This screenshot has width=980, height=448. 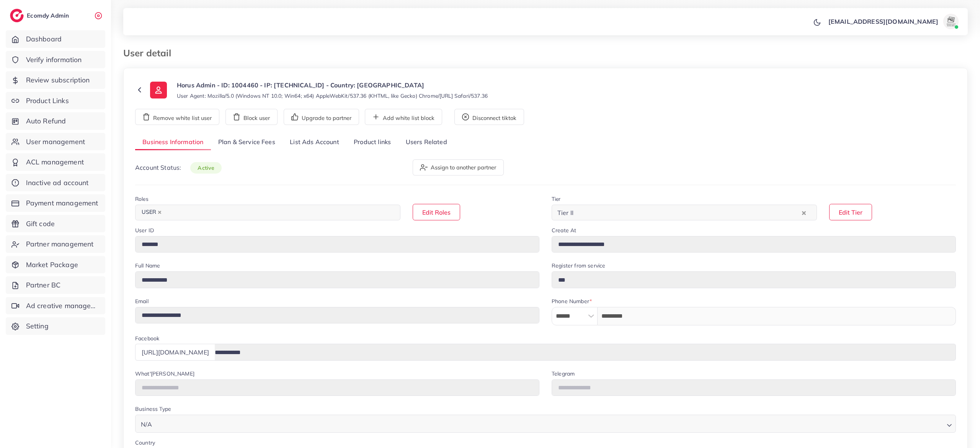 What do you see at coordinates (563, 374) in the screenshot?
I see `label: Telegram` at bounding box center [563, 374].